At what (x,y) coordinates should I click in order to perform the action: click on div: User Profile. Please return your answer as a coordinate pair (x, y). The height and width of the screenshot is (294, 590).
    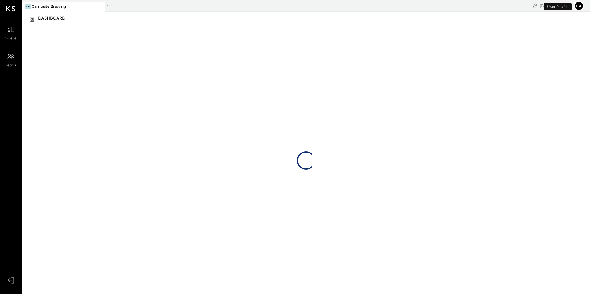
    Looking at the image, I should click on (558, 7).